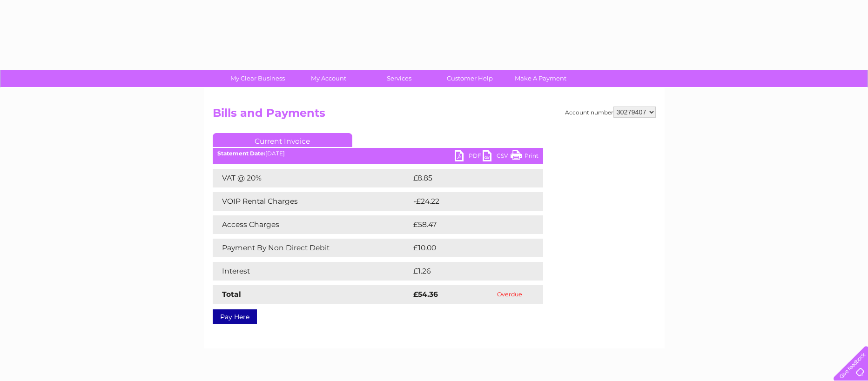 The width and height of the screenshot is (868, 381). What do you see at coordinates (497, 156) in the screenshot?
I see `a: CSV` at bounding box center [497, 156].